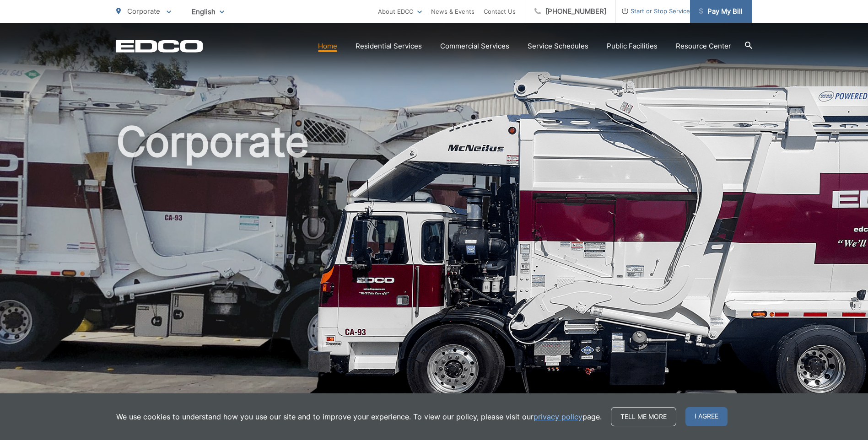  Describe the element at coordinates (632, 46) in the screenshot. I see `a: Public Facilities` at that location.